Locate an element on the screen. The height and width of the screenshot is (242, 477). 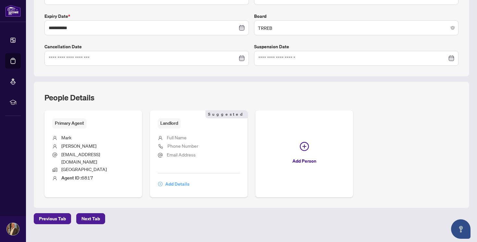
button: Previous Tab is located at coordinates (52, 219).